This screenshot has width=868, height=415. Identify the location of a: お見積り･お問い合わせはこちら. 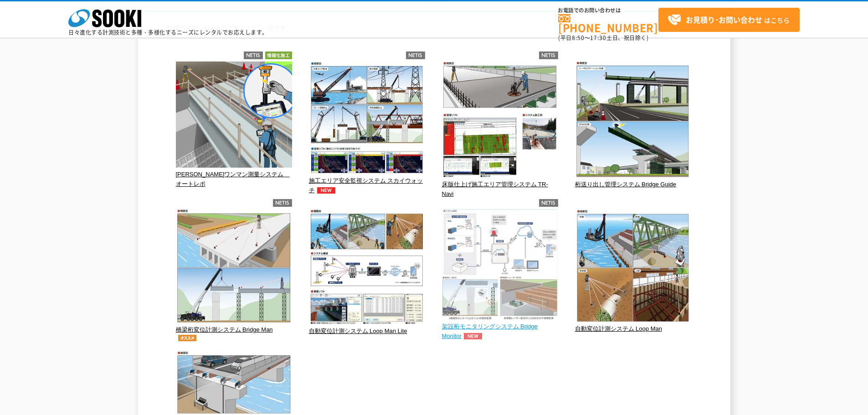
(729, 20).